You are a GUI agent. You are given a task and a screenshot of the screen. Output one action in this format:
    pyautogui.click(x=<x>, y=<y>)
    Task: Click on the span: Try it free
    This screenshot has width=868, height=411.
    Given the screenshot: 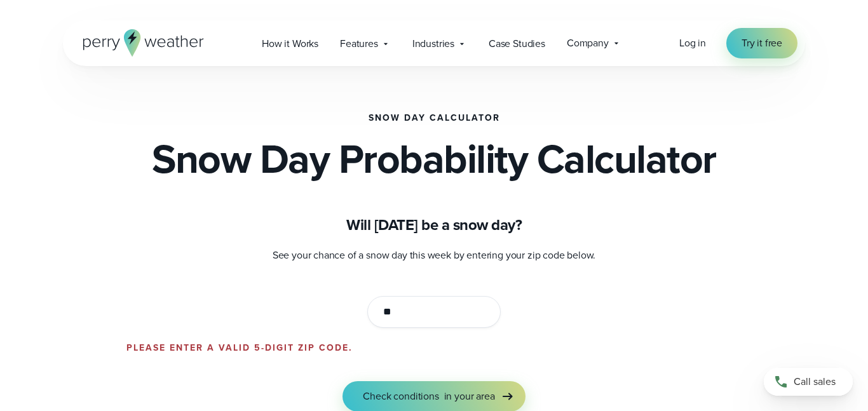 What is the action you would take?
    pyautogui.click(x=762, y=43)
    